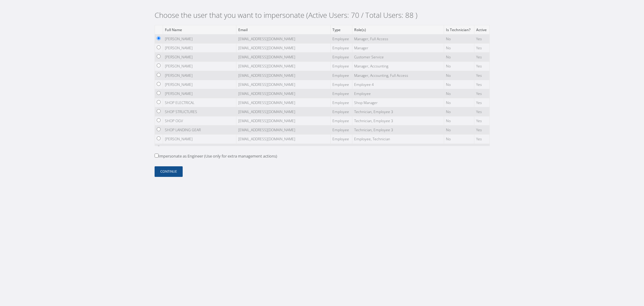  Describe the element at coordinates (199, 130) in the screenshot. I see `td: SHOP LANDING GEAR` at that location.